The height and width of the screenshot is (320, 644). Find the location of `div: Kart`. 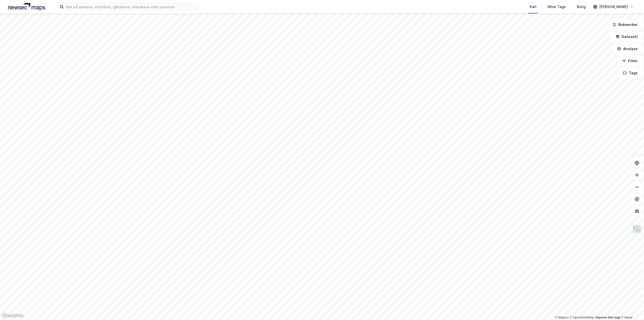

div: Kart is located at coordinates (533, 7).